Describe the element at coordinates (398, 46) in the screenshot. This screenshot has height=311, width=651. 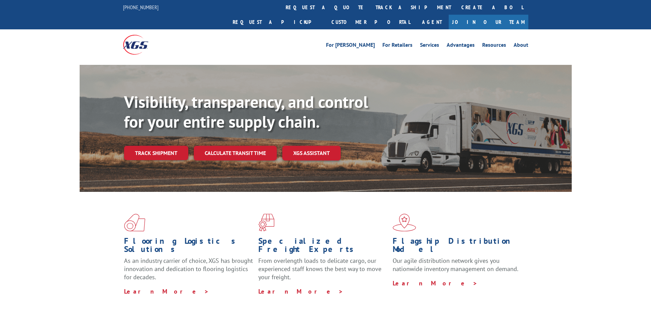
I see `a: For Retailers` at that location.